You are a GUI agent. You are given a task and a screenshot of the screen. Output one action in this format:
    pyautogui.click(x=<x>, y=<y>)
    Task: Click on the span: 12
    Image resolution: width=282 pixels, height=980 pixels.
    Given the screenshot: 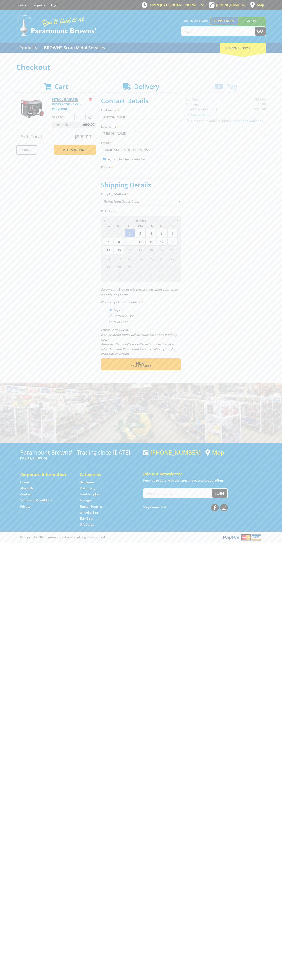 What is the action you would take?
    pyautogui.click(x=161, y=242)
    